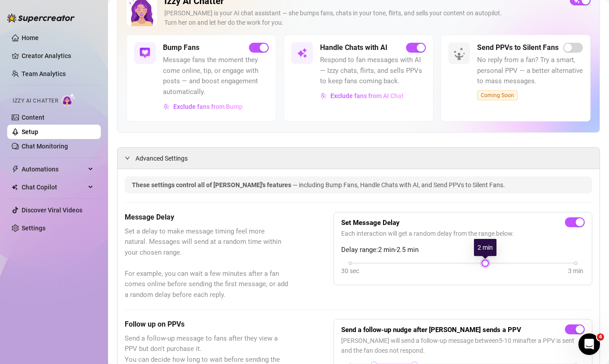 The width and height of the screenshot is (609, 364). Describe the element at coordinates (127, 158) in the screenshot. I see `span: expanded` at that location.